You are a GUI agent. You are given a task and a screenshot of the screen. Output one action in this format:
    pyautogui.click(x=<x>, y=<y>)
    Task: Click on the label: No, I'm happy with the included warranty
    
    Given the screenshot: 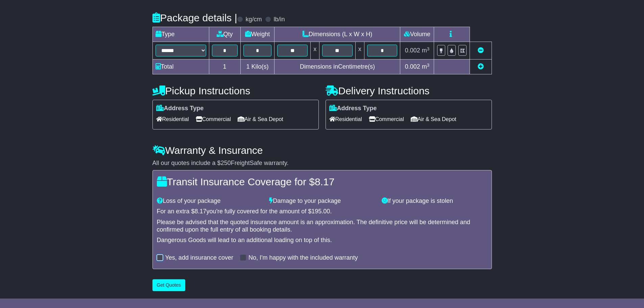 What is the action you would take?
    pyautogui.click(x=303, y=259)
    